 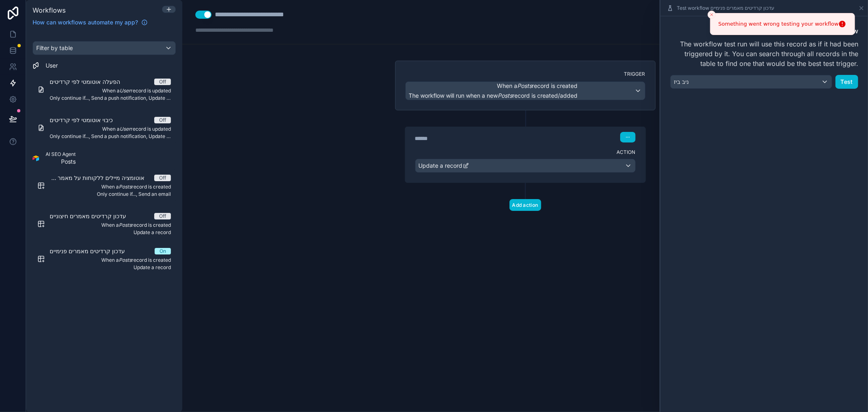 What do you see at coordinates (90, 22) in the screenshot?
I see `a: How can workflows automate my app?` at bounding box center [90, 22].